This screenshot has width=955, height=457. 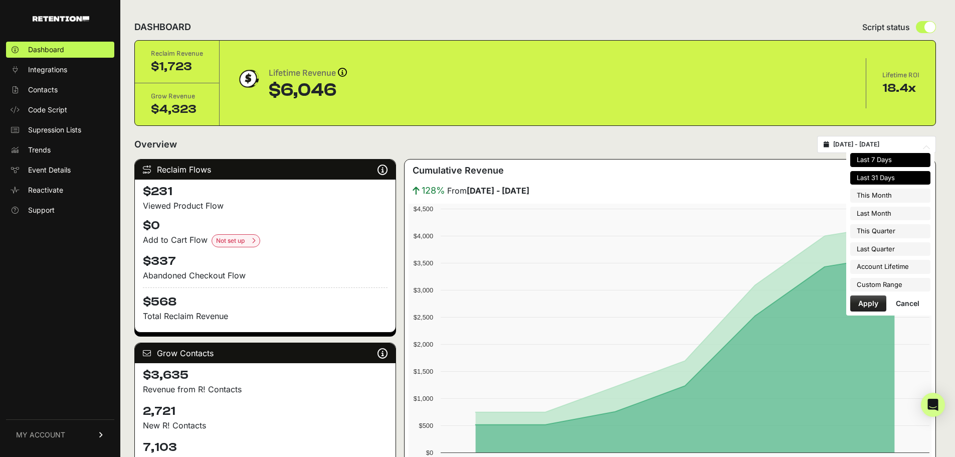 I want to click on a: Trends, so click(x=60, y=150).